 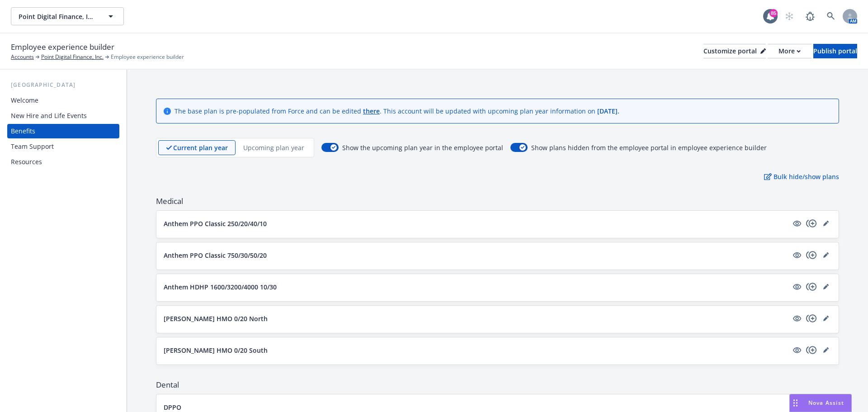 What do you see at coordinates (63, 116) in the screenshot?
I see `a: New Hire and Life Events` at bounding box center [63, 116].